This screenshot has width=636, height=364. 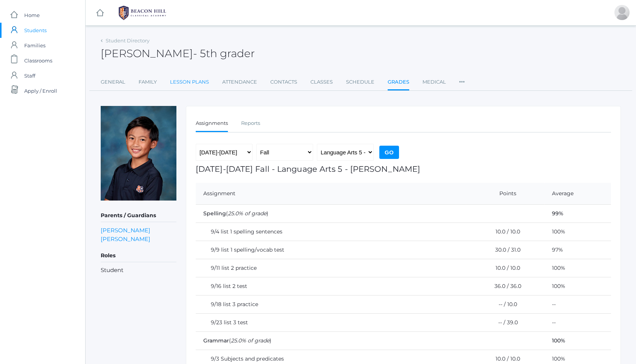 I want to click on span: Spelling, so click(x=215, y=213).